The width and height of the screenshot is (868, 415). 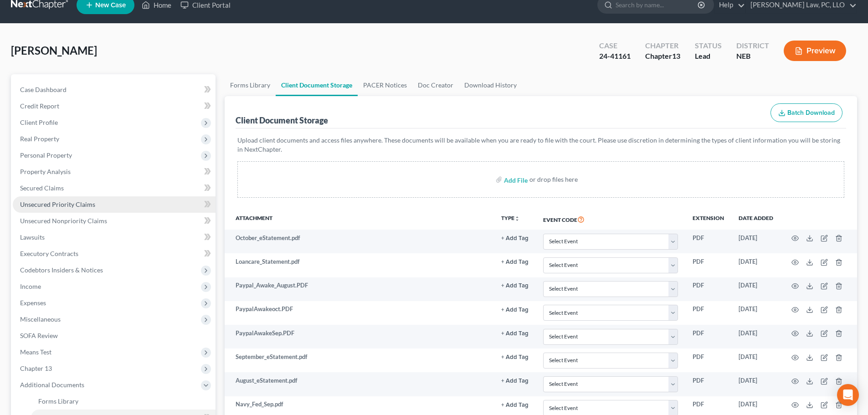 I want to click on i: unfold_more, so click(x=517, y=219).